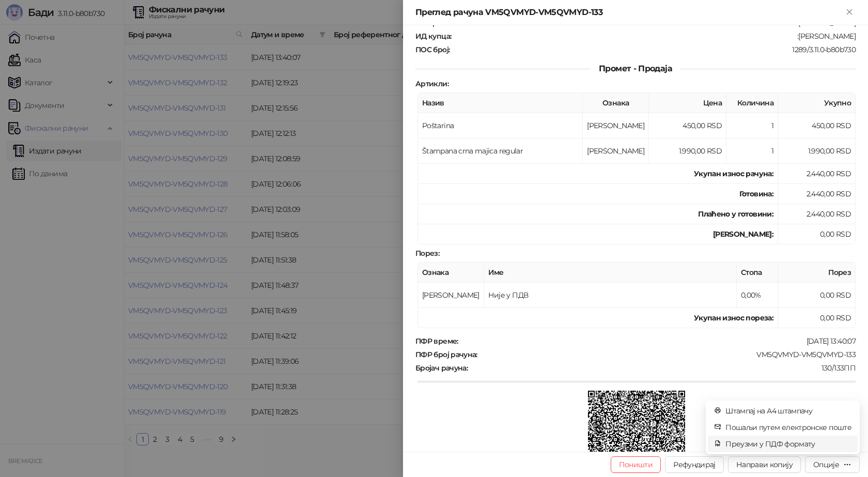 This screenshot has height=477, width=868. Describe the element at coordinates (432, 50) in the screenshot. I see `strong: ПОС број :` at that location.